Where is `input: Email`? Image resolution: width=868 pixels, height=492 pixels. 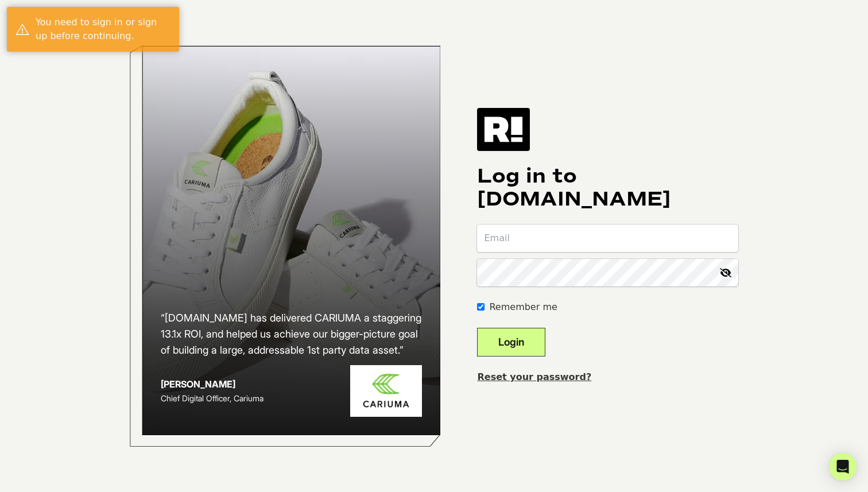
input: Email is located at coordinates (607, 238).